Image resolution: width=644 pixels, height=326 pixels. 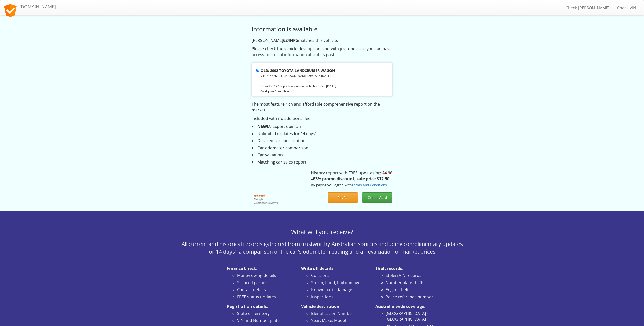 What do you see at coordinates (414, 275) in the screenshot?
I see `li: Stolen VIN records` at bounding box center [414, 275].